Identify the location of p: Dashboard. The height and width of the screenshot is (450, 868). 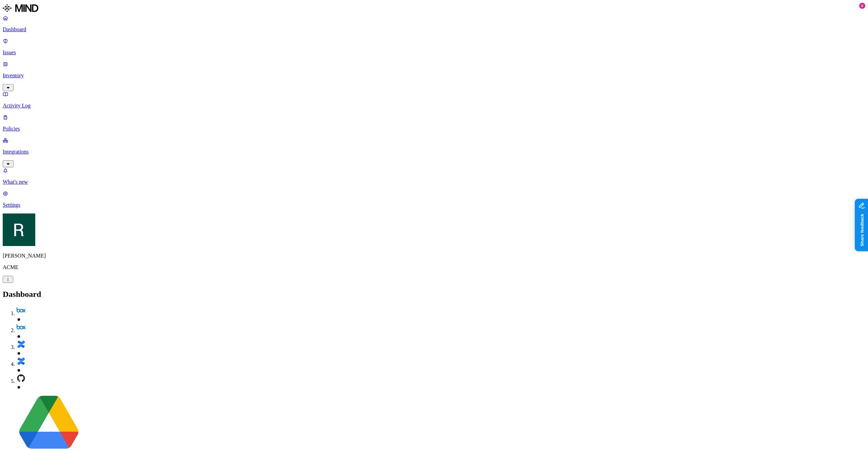
(434, 29).